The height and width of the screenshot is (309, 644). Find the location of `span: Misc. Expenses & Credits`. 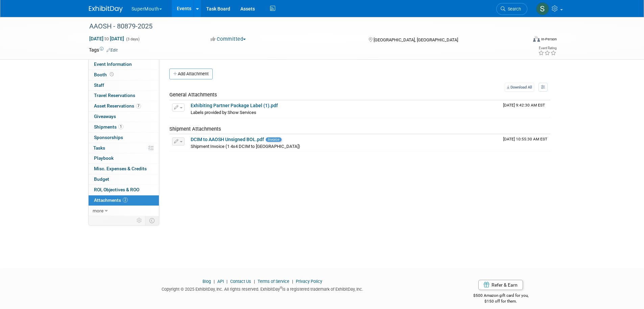

span: Misc. Expenses & Credits is located at coordinates (120, 168).